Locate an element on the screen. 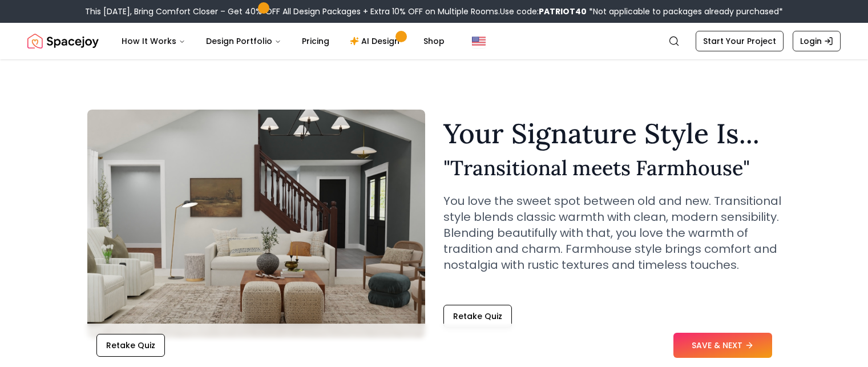 The width and height of the screenshot is (868, 367). a: Shop is located at coordinates (434, 41).